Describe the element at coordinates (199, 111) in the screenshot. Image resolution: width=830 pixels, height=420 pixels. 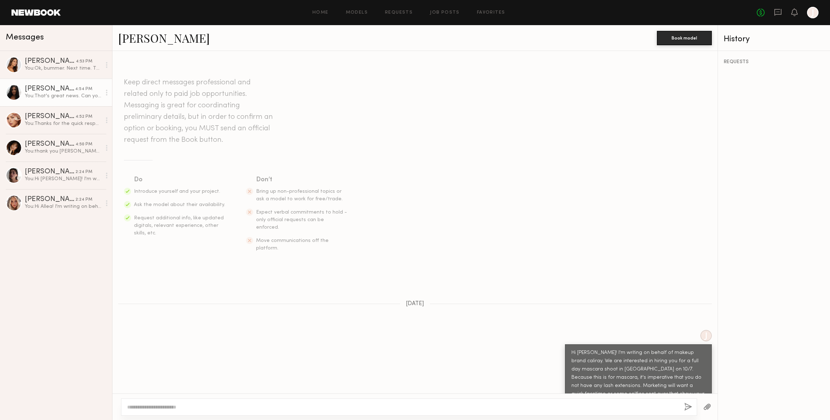
I see `header: Keep direct messages professional and related only to paid job opportunities. Messaging is great ...` at that location.